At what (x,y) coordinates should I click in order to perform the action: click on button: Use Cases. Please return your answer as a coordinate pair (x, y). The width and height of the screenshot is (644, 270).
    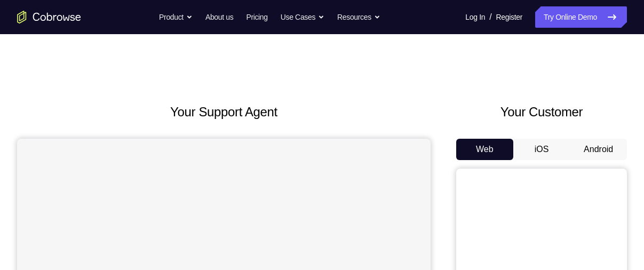
    Looking at the image, I should click on (303, 17).